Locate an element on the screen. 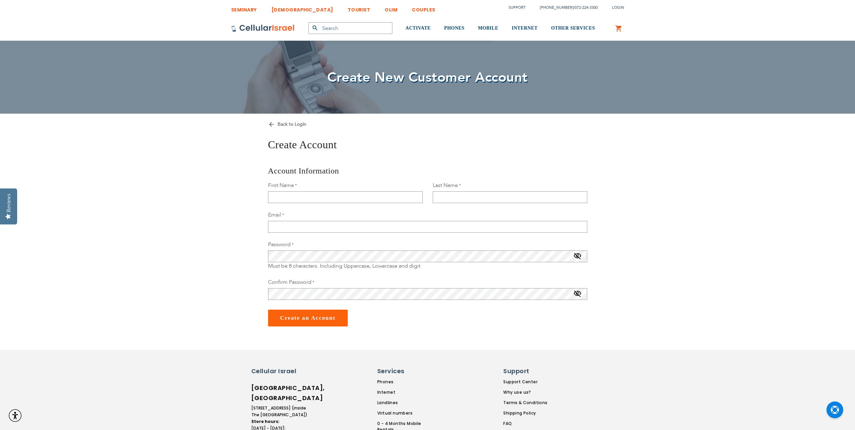 This screenshot has width=855, height=430. a: Landlines is located at coordinates (408, 402).